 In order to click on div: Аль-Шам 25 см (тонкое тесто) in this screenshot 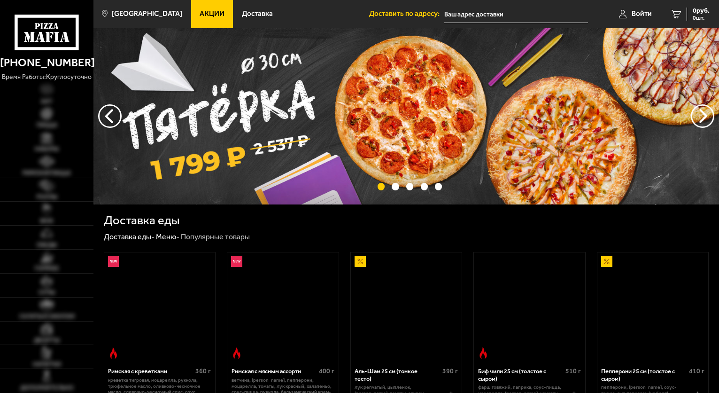, I will do `click(397, 374)`.